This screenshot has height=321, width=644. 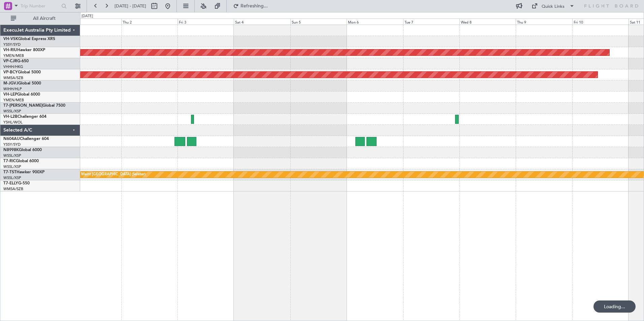 I want to click on a: YSHL/WOL, so click(x=13, y=122).